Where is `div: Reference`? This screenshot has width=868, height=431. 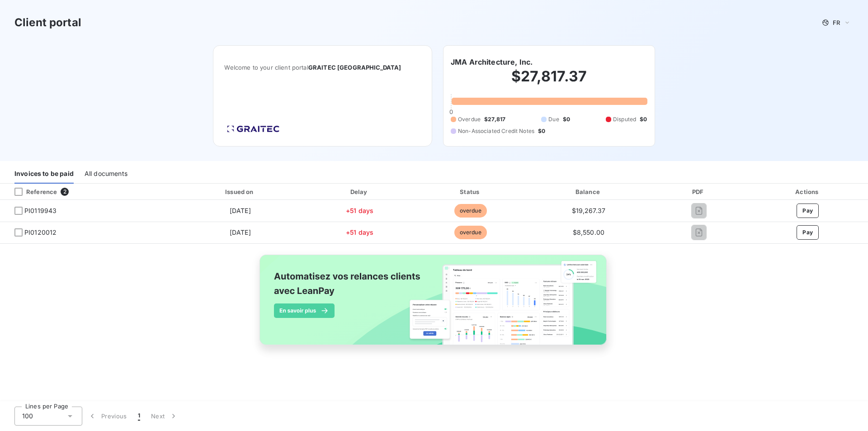 div: Reference is located at coordinates (32, 192).